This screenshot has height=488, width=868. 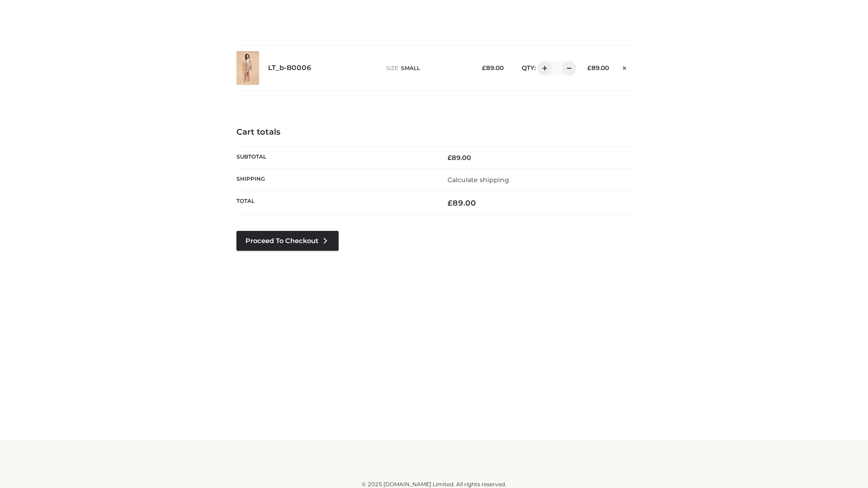 I want to click on a: Remove this item, so click(x=625, y=67).